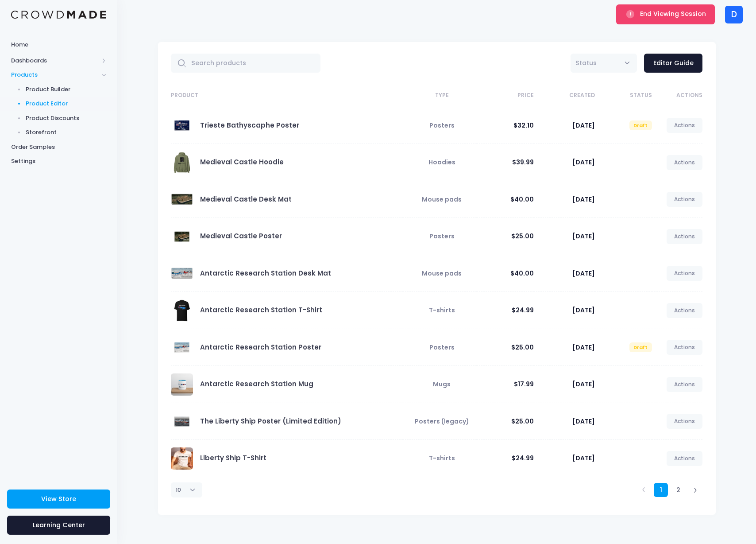 The height and width of the screenshot is (544, 756). What do you see at coordinates (523, 162) in the screenshot?
I see `span: $39.99` at bounding box center [523, 162].